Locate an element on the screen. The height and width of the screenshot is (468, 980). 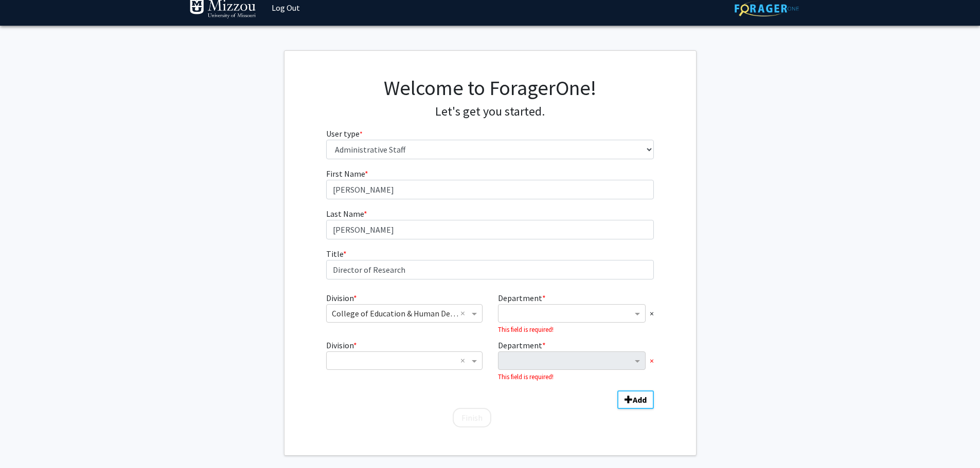
button: Finish is located at coordinates (472, 418).